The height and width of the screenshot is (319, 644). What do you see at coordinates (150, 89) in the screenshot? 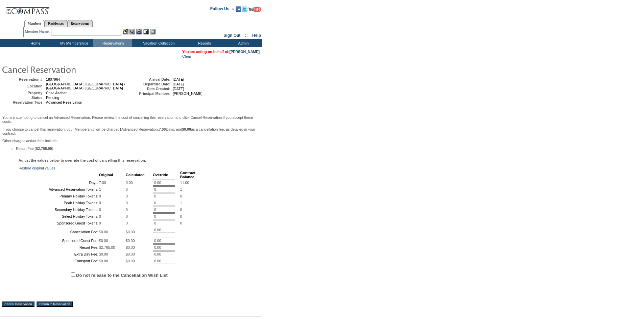
I see `td: Date Created:` at bounding box center [150, 89].